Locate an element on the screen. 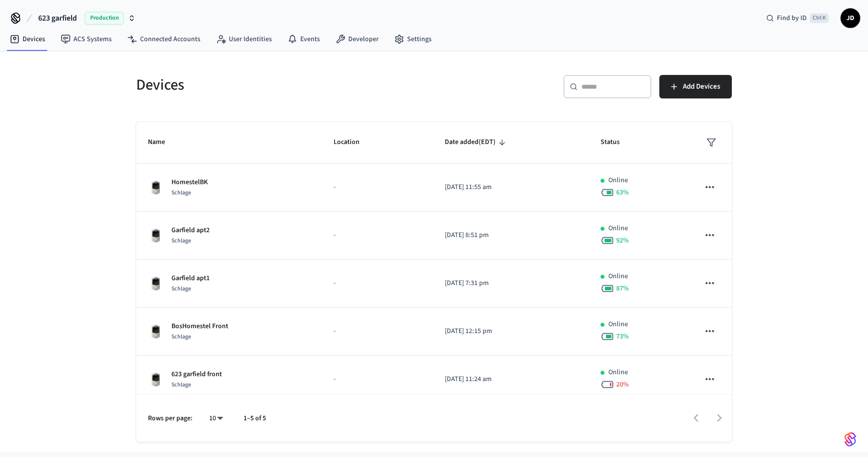 The height and width of the screenshot is (457, 868). span: 92 % is located at coordinates (623, 241).